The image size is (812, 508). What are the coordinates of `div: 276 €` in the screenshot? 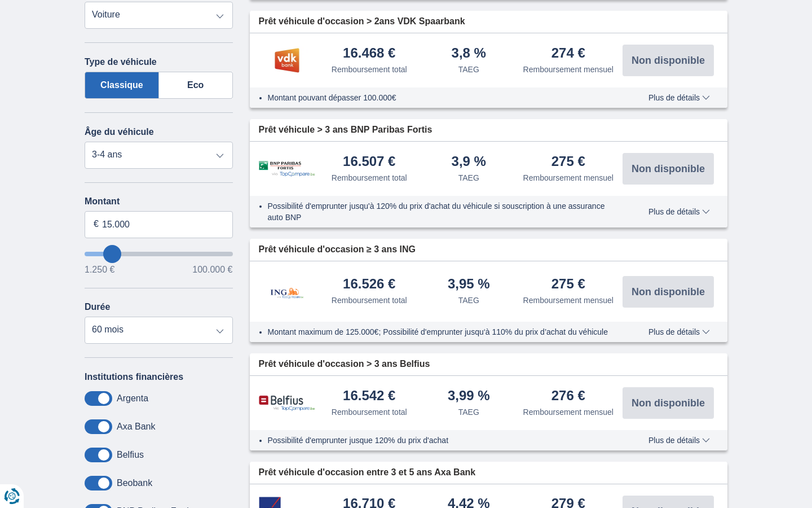 It's located at (568, 396).